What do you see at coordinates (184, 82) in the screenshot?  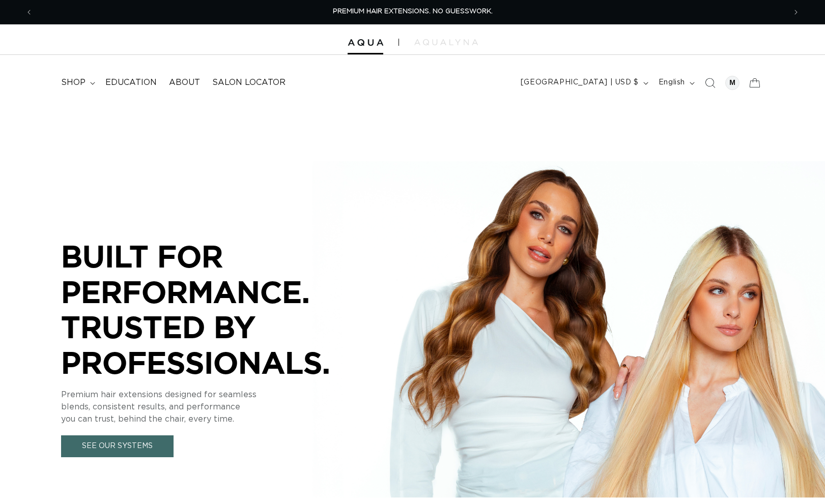 I see `span: About` at bounding box center [184, 82].